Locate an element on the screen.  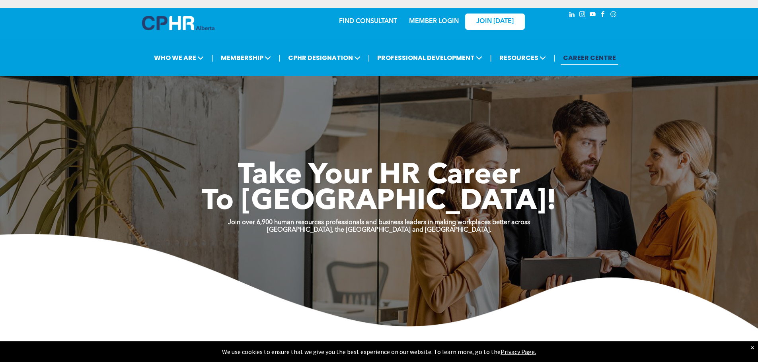
div: Dismiss notification is located at coordinates (752, 348).